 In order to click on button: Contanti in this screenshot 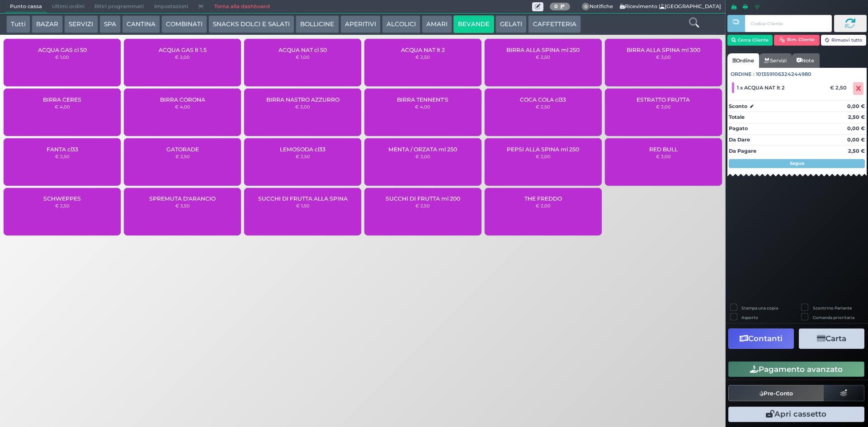, I will do `click(761, 339)`.